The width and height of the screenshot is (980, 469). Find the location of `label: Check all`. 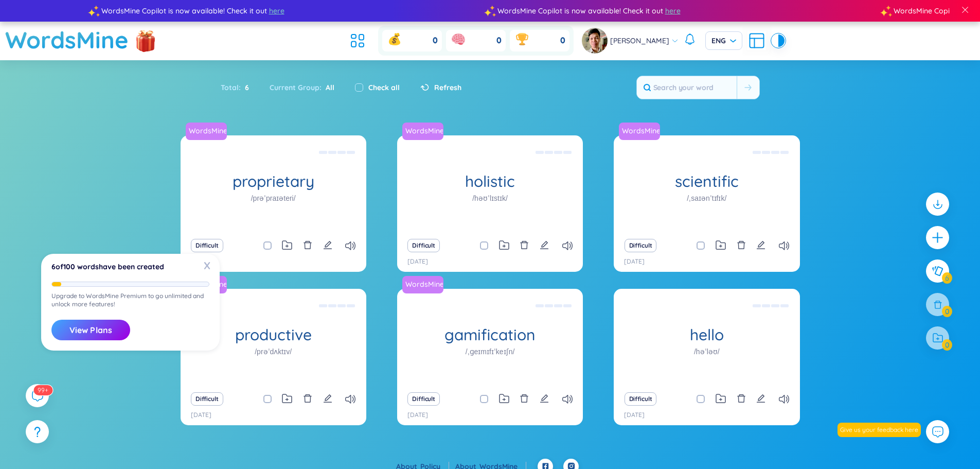

label: Check all is located at coordinates (384, 88).